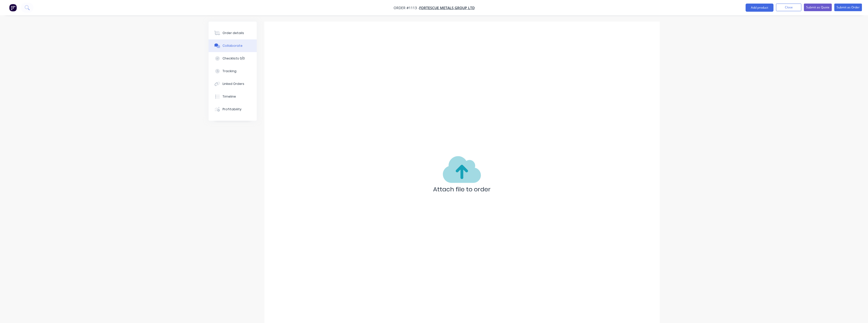  I want to click on button: Linked Orders, so click(232, 84).